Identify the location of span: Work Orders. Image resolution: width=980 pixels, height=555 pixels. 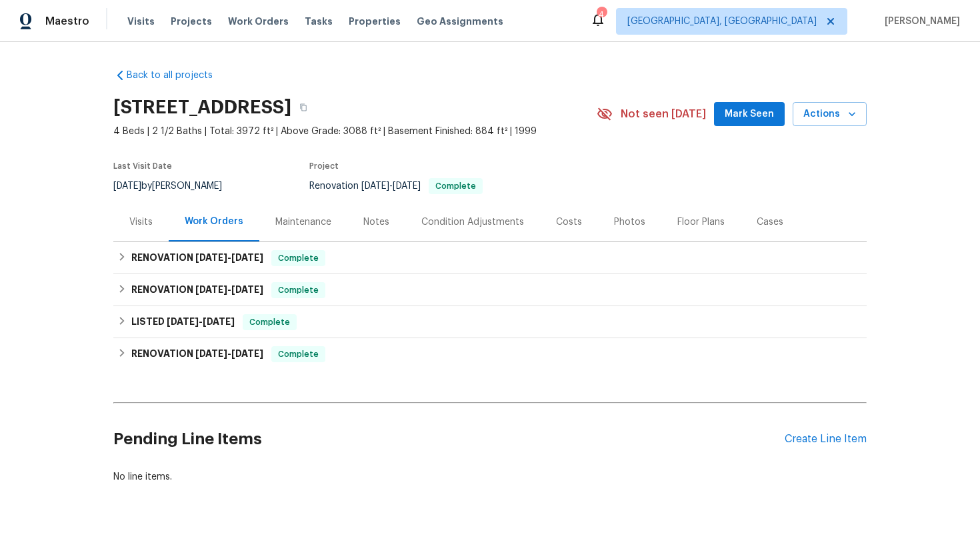
(258, 21).